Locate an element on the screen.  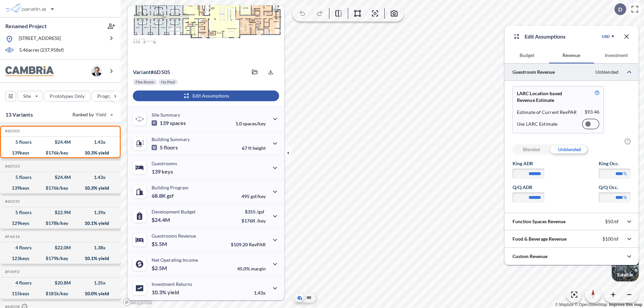
p: $355 is located at coordinates (254, 212).